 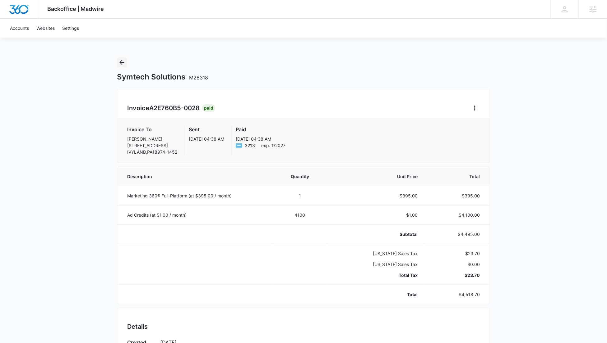 I want to click on button: Home, so click(x=475, y=108).